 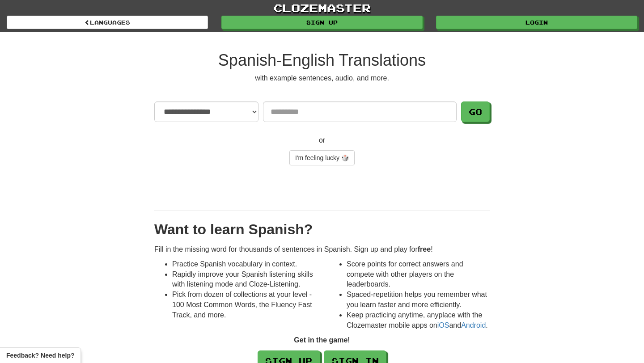 What do you see at coordinates (418, 274) in the screenshot?
I see `li: Score points for correct answers and compete with other players on the leaderboards.` at bounding box center [418, 274].